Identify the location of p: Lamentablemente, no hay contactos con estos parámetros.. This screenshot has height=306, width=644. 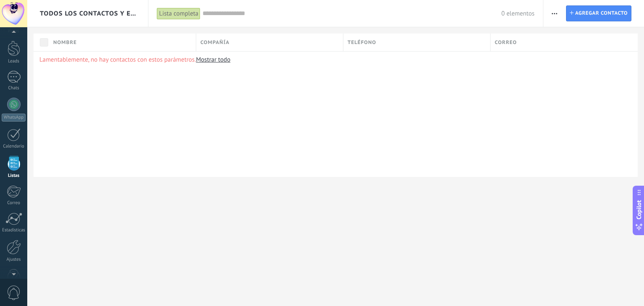
(335, 59).